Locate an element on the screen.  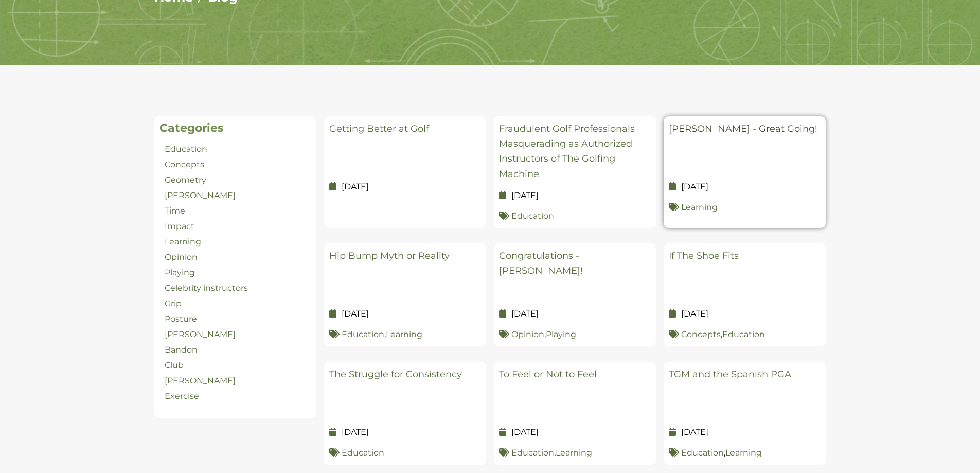
a: Posture is located at coordinates (180, 318).